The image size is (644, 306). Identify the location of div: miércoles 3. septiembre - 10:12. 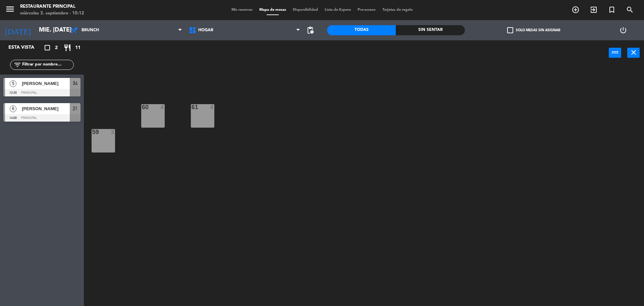
(52, 14).